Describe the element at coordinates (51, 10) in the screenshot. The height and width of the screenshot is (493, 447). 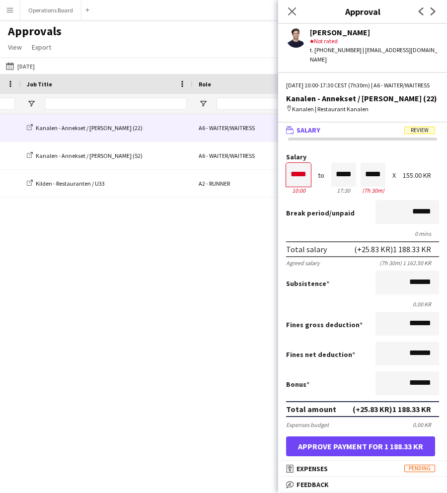
I see `button: Operations Board` at that location.